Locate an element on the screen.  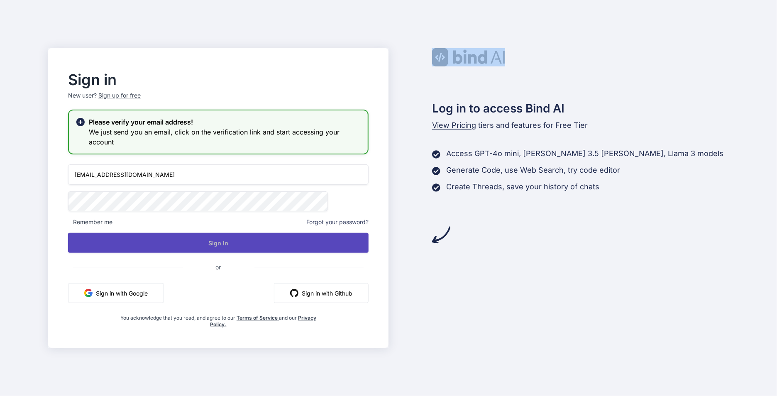
p: Generate Code, use Web Search, try code editor is located at coordinates (533, 170).